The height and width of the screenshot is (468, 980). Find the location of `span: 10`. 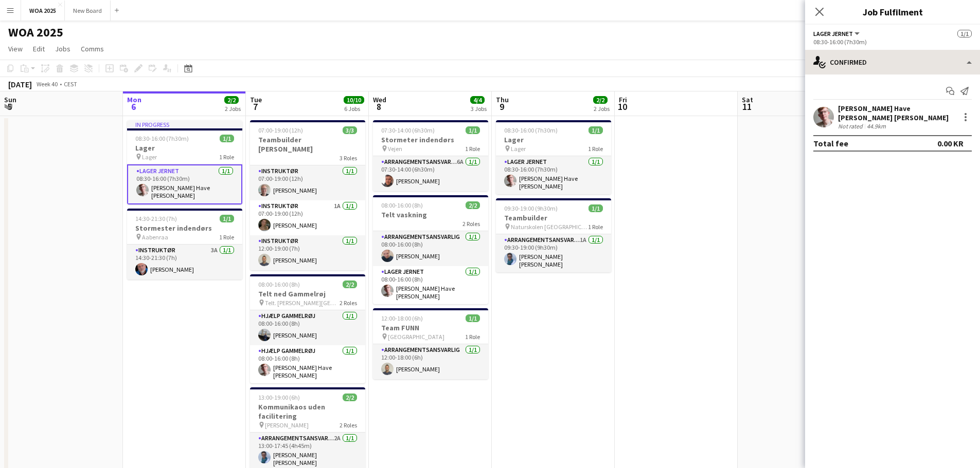

span: 10 is located at coordinates (622, 106).